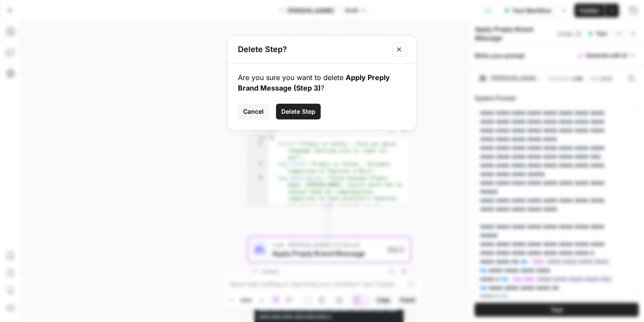  I want to click on button: Close modal, so click(399, 50).